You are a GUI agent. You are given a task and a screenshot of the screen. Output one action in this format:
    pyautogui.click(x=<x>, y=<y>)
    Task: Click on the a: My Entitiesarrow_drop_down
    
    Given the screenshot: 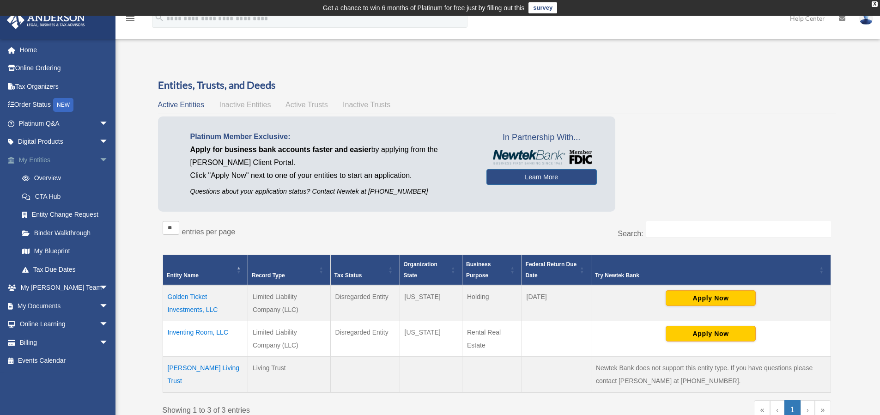 What is the action you would take?
    pyautogui.click(x=64, y=160)
    